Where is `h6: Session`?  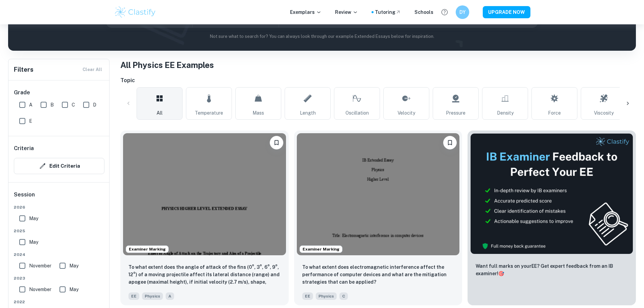
h6: Session is located at coordinates (59, 198).